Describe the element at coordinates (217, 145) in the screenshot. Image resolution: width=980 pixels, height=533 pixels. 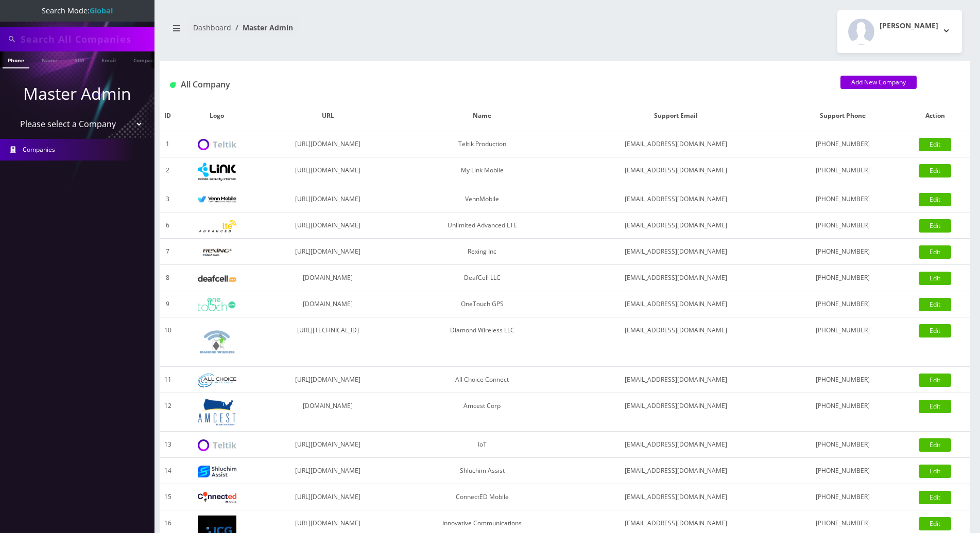
I see `img: Teltik Production` at that location.